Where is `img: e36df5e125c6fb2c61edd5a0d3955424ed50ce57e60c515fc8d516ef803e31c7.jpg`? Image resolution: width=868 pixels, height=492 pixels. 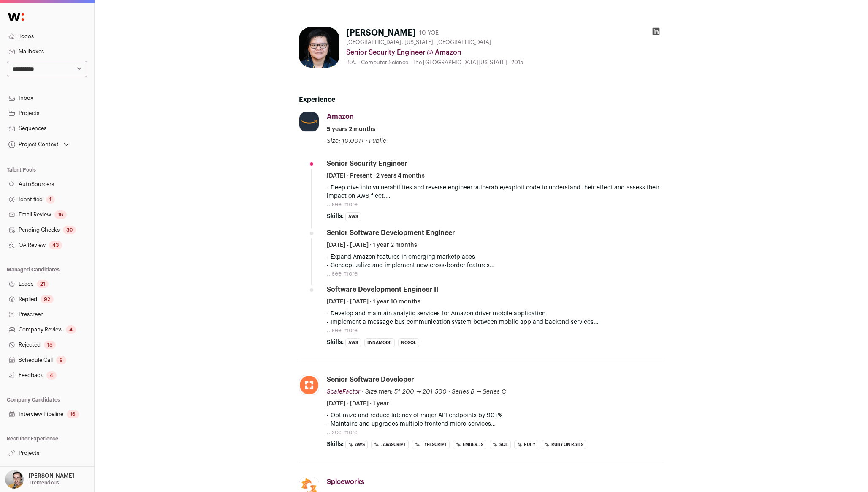 img: e36df5e125c6fb2c61edd5a0d3955424ed50ce57e60c515fc8d516ef803e31c7.jpg is located at coordinates (309, 122).